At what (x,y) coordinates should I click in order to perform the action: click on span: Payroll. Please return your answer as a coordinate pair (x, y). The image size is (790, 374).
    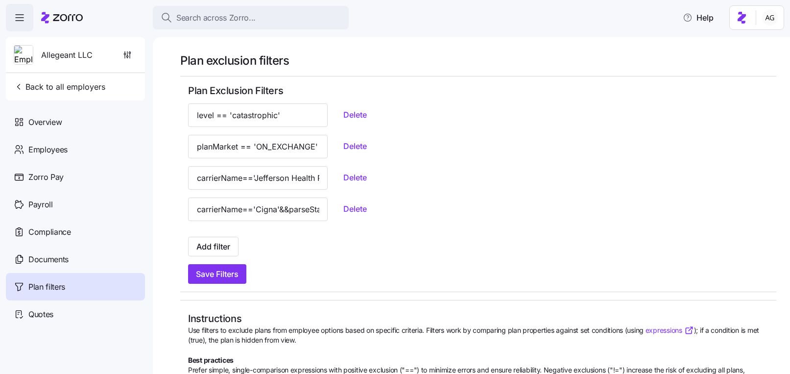
    Looking at the image, I should click on (41, 204).